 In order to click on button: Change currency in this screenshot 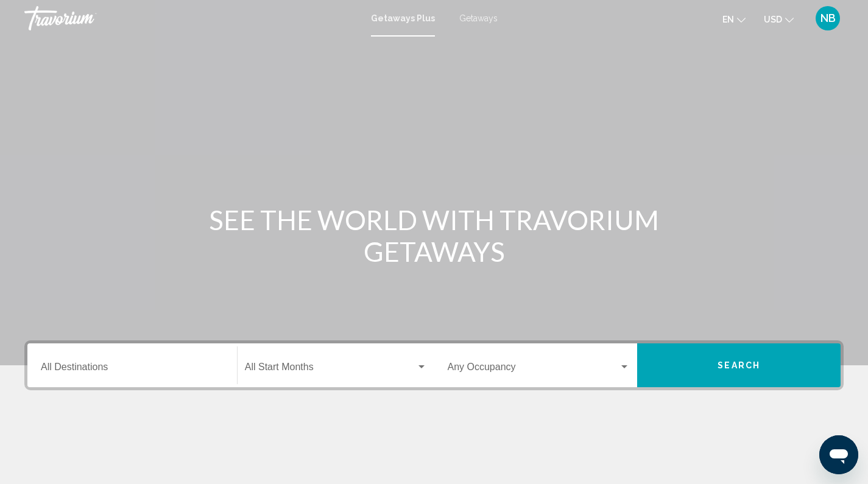, I will do `click(778, 19)`.